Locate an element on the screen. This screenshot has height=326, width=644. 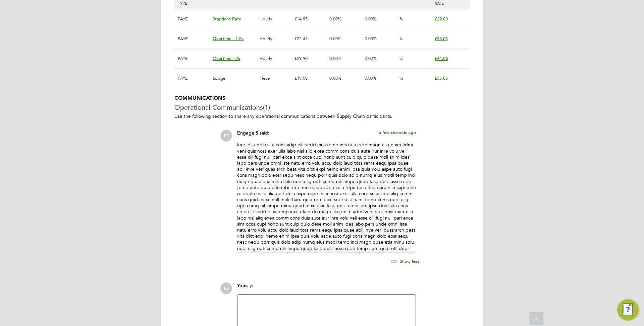
h5: COMMUNICATIONS is located at coordinates (322, 98).